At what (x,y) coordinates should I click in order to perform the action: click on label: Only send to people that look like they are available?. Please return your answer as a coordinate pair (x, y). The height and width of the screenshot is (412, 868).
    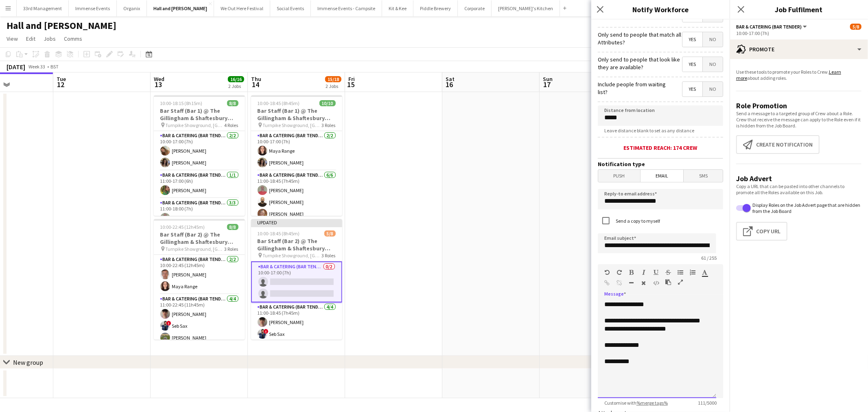
    Looking at the image, I should click on (640, 63).